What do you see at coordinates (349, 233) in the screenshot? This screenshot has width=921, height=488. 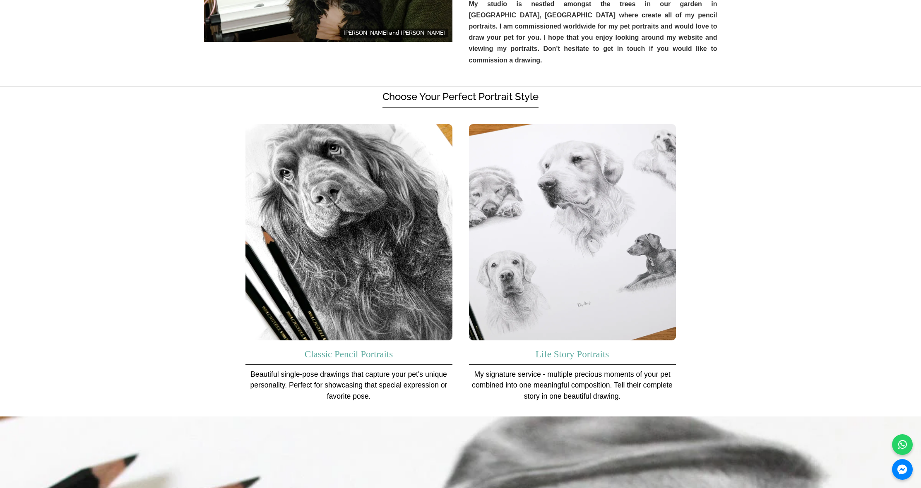 I see `img: Pencil portrait of a Spaniel, representing the Classic Pencil Portrait Gallery.` at bounding box center [349, 233].